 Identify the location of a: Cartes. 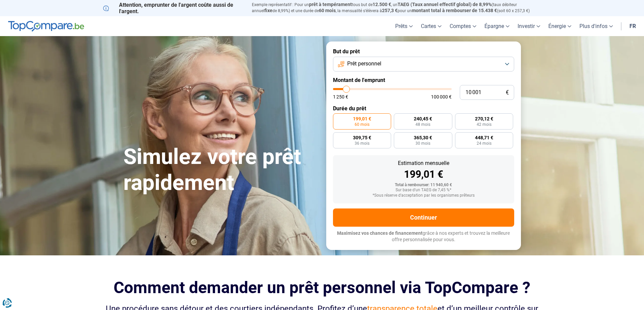
(431, 26).